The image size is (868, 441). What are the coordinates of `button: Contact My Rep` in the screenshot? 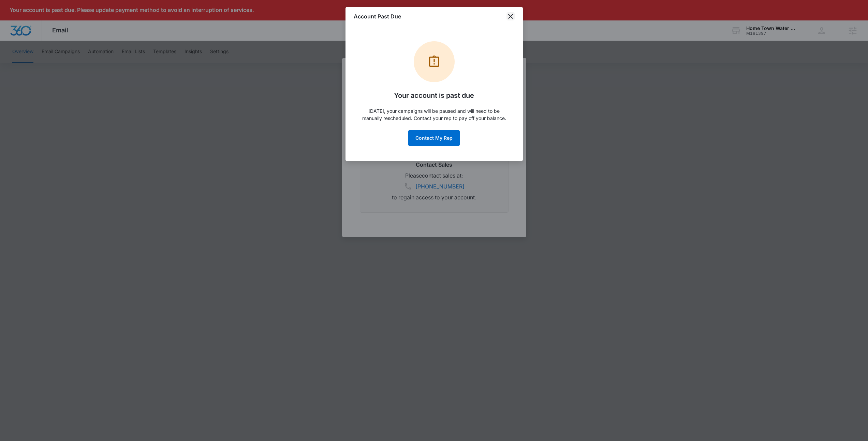 It's located at (434, 138).